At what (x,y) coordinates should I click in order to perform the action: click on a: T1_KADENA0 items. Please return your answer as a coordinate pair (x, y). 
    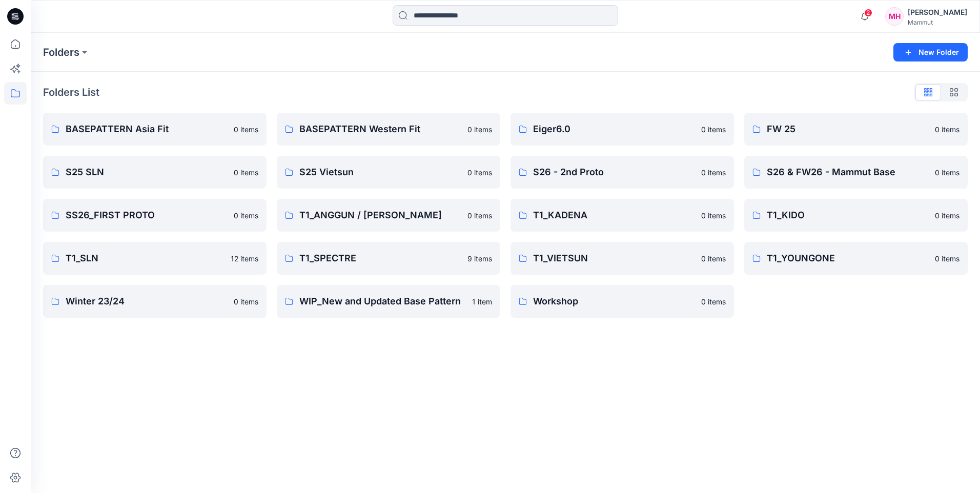
    Looking at the image, I should click on (622, 215).